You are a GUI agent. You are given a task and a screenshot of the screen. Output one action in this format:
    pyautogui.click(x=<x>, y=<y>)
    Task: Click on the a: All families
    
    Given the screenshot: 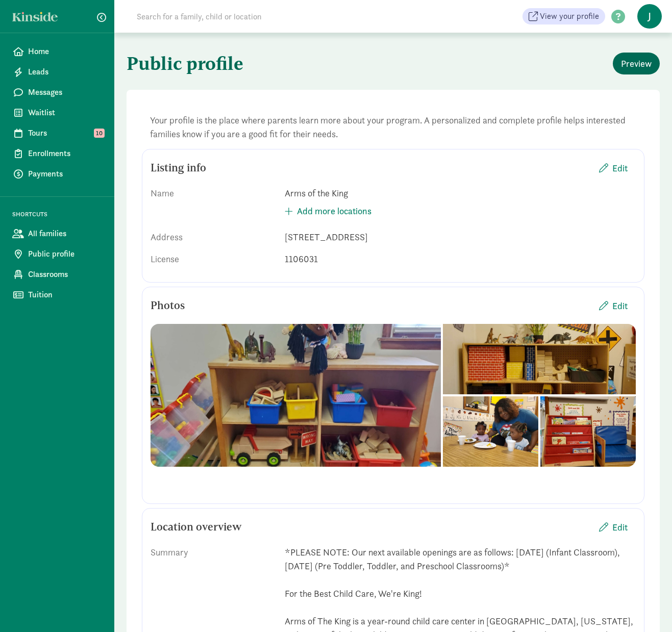 What is the action you would take?
    pyautogui.click(x=57, y=233)
    